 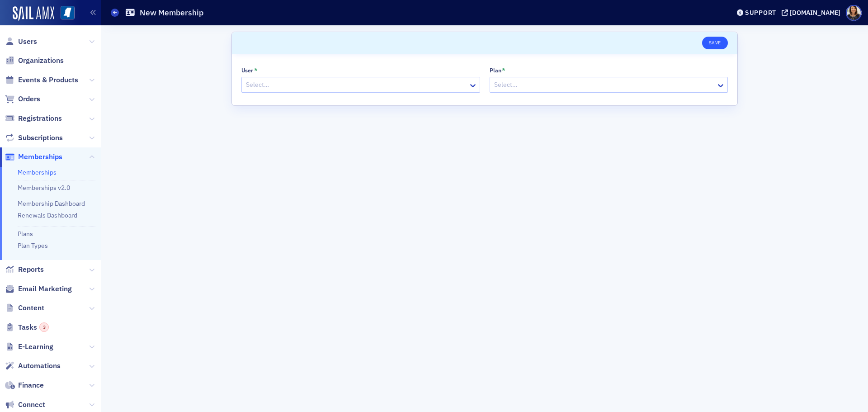 What do you see at coordinates (51, 204) in the screenshot?
I see `a: Membership Dashboard` at bounding box center [51, 204].